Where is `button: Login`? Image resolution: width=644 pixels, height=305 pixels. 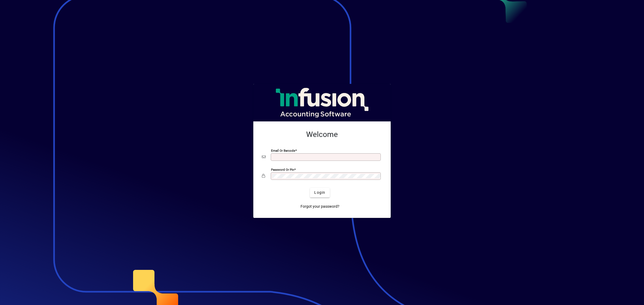 button: Login is located at coordinates (319, 193).